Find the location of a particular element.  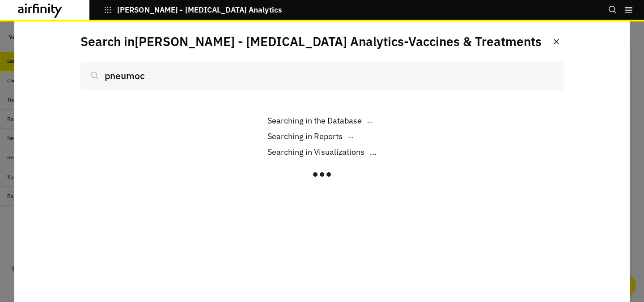

button: Search is located at coordinates (613, 10).